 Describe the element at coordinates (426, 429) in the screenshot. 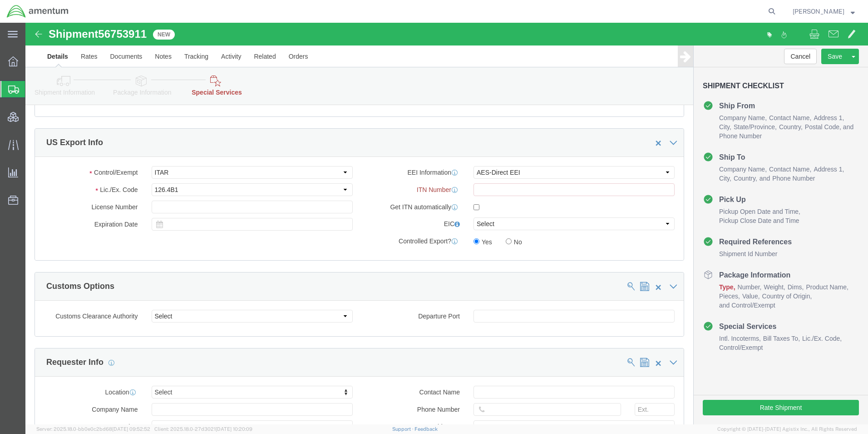

I see `a: Feedback` at that location.